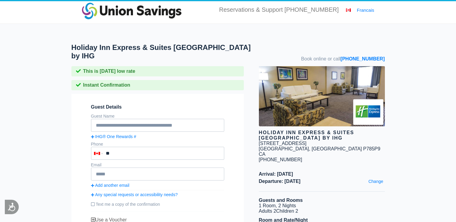 The width and height of the screenshot is (456, 222). Describe the element at coordinates (98, 153) in the screenshot. I see `div: Canada: +1` at that location.